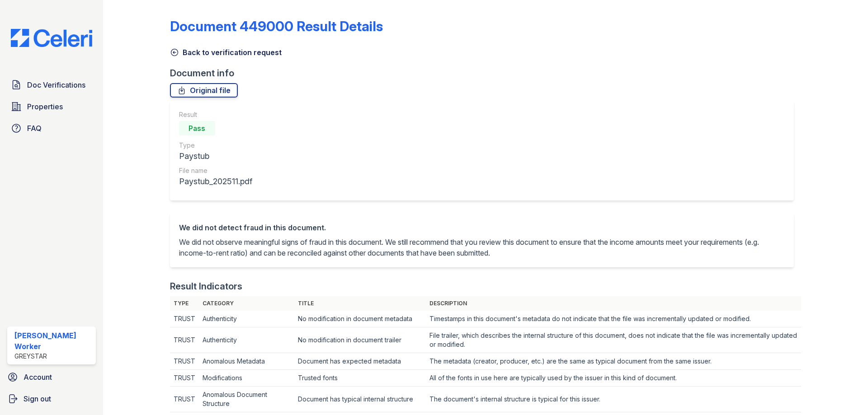  Describe the element at coordinates (215, 146) in the screenshot. I see `div: Type` at that location.